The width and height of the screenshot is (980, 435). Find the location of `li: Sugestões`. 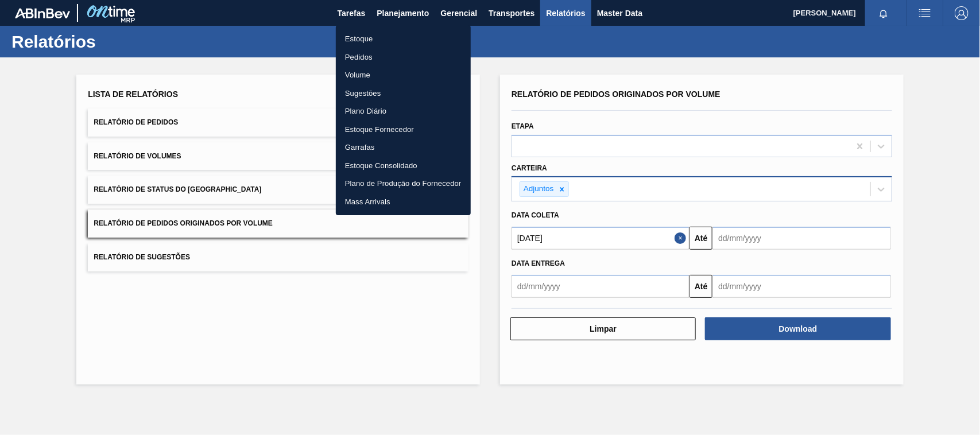

li: Sugestões is located at coordinates (403, 93).